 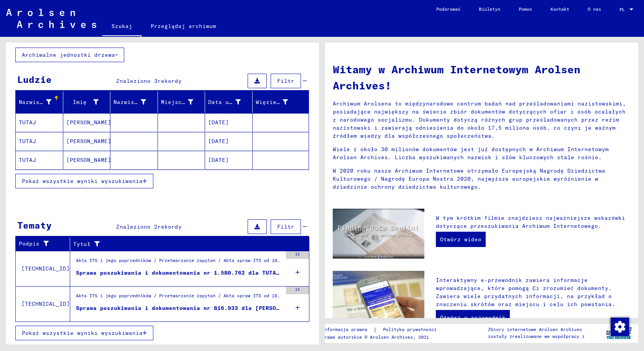 I want to click on font: Przeglądaj archiwum, so click(x=183, y=26).